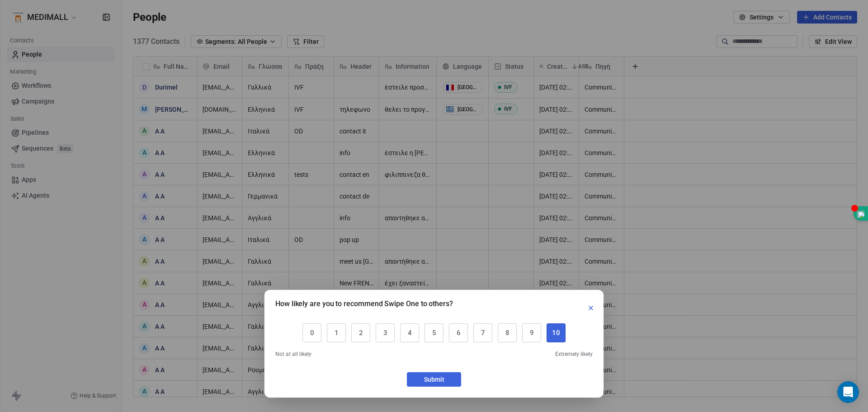 Image resolution: width=868 pixels, height=412 pixels. What do you see at coordinates (574, 354) in the screenshot?
I see `span: Extremely likely` at bounding box center [574, 354].